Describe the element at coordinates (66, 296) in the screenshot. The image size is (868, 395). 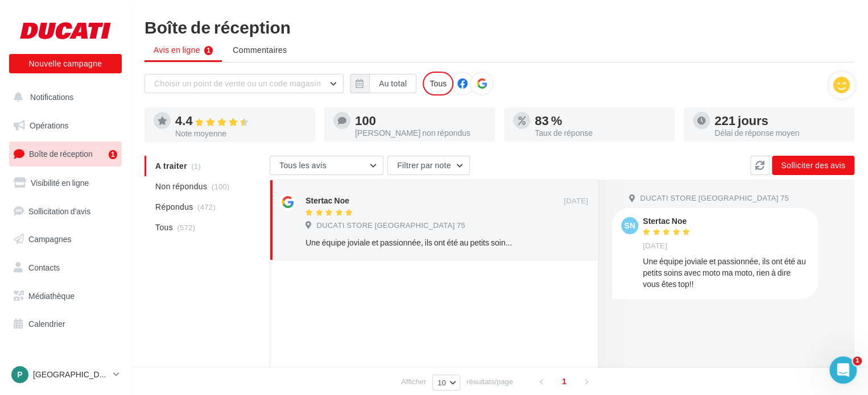
I see `a: Médiathèque` at that location.